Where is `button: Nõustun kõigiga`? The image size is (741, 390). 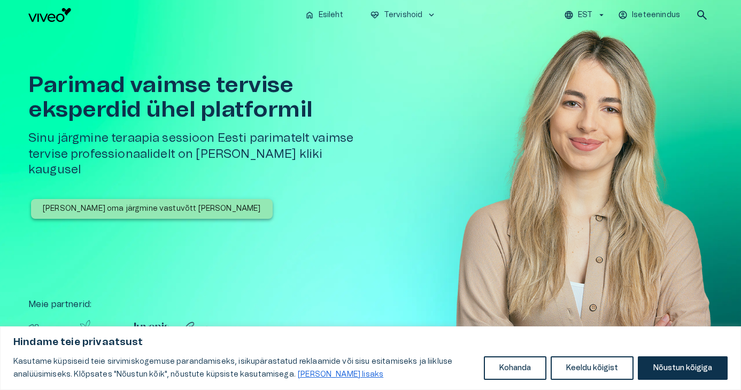 button: Nõustun kõigiga is located at coordinates (683, 368).